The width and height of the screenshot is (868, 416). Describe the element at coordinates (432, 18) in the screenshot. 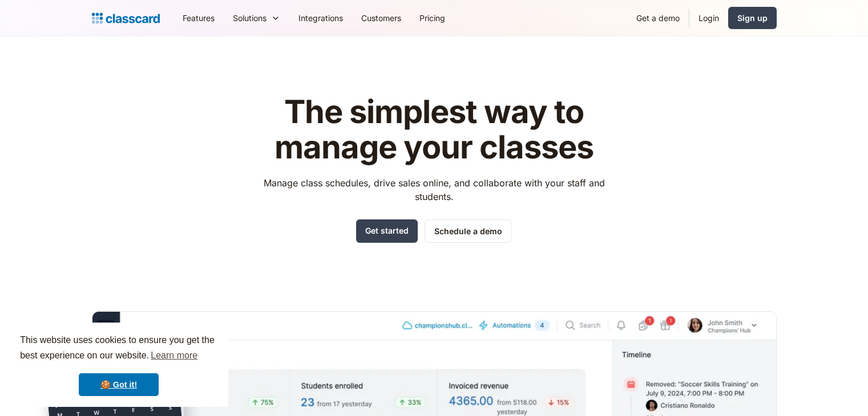

I see `a: Pricing` at that location.